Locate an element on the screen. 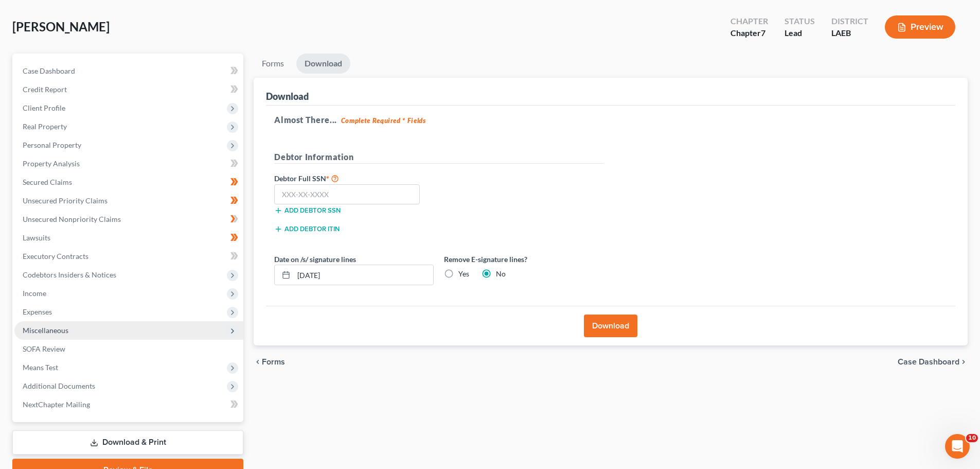 The width and height of the screenshot is (980, 469). span: 10 is located at coordinates (971, 438).